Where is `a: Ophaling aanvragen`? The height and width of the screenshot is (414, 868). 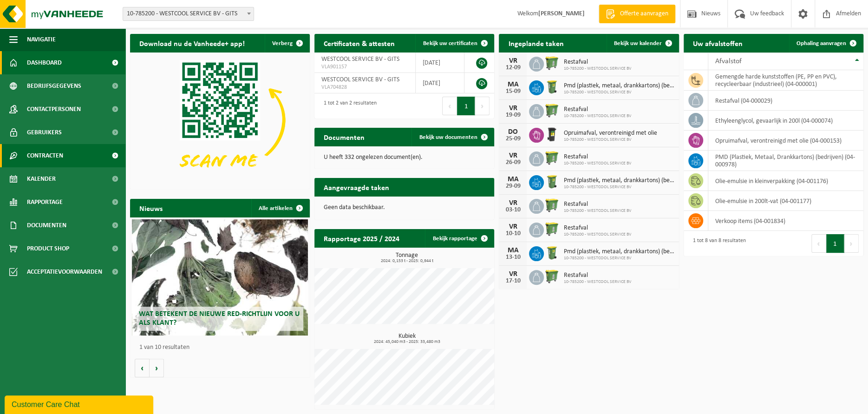
a: Ophaling aanvragen is located at coordinates (826, 43).